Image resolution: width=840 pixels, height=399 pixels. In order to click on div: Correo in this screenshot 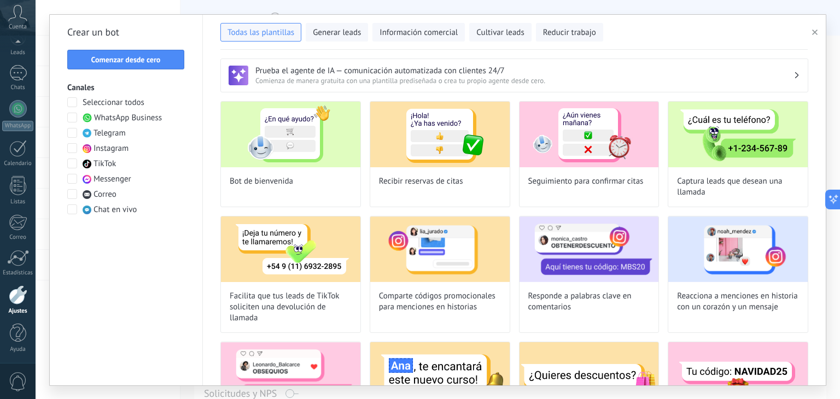, I will do `click(18, 237)`.